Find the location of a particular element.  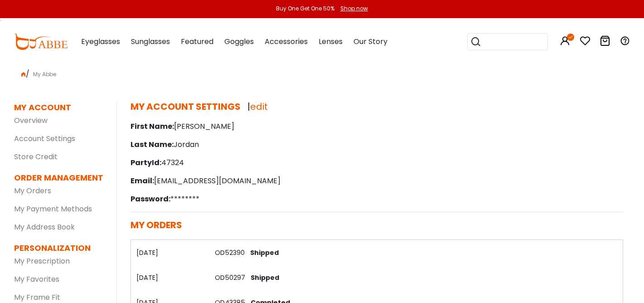

span: First Name: is located at coordinates (152, 126).